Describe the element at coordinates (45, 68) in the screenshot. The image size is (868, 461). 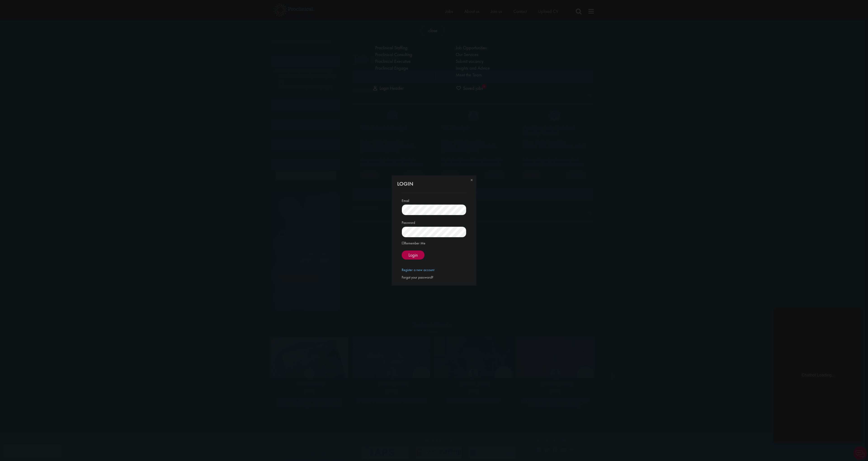
I see `div: Chatbot Loading...` at that location.